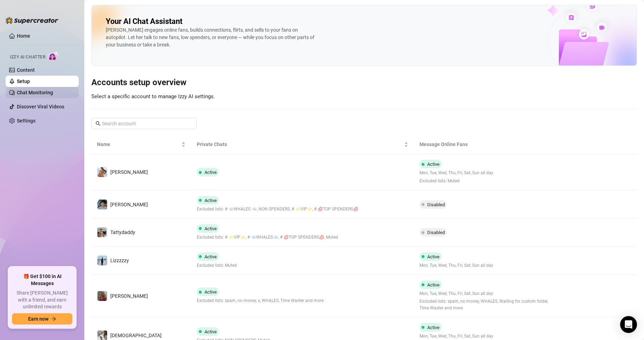  I want to click on a: Chat Monitoring, so click(35, 93).